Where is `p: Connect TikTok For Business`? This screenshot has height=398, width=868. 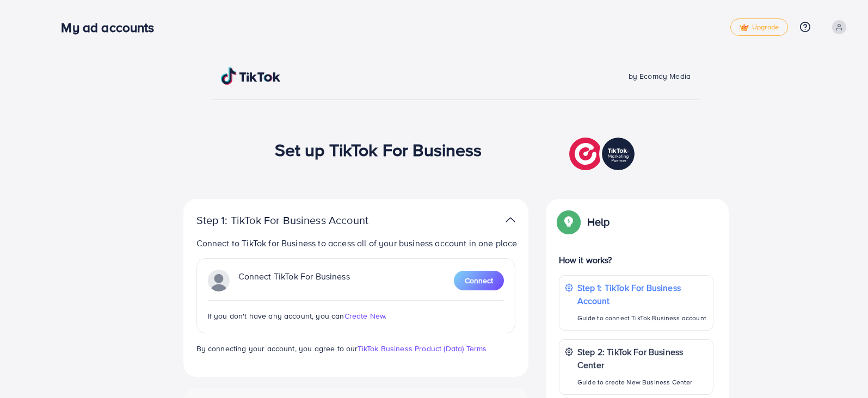 p: Connect TikTok For Business is located at coordinates (294, 281).